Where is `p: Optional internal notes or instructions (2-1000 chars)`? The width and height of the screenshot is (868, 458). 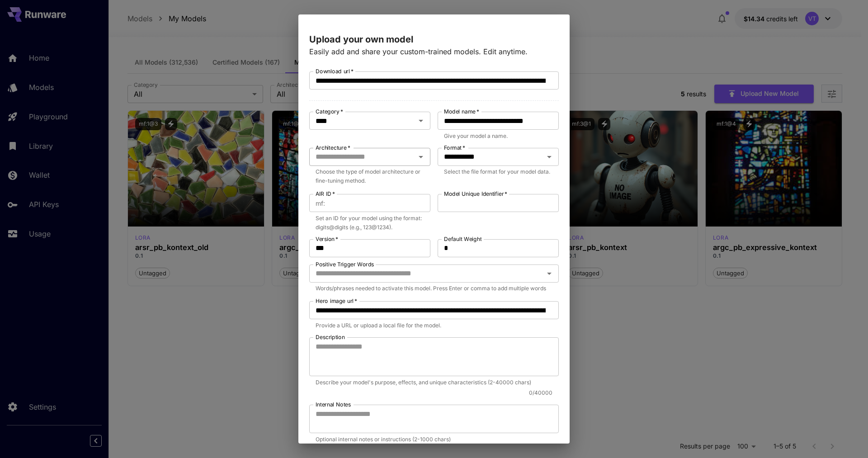
p: Optional internal notes or instructions (2-1000 chars) is located at coordinates (434, 440).